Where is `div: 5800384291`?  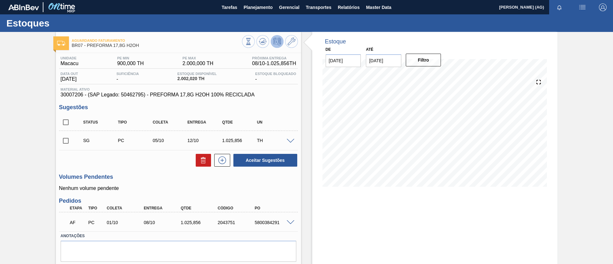
div: 5800384291 is located at coordinates (274, 223).